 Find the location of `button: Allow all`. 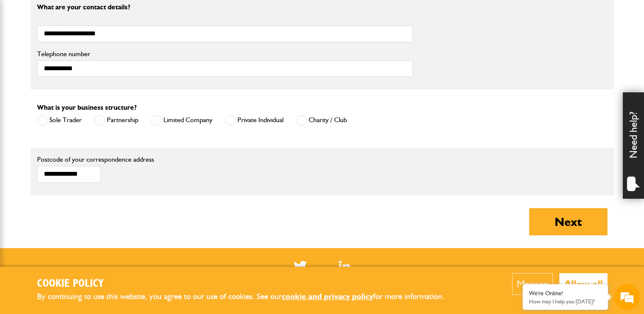

button: Allow all is located at coordinates (583, 284).